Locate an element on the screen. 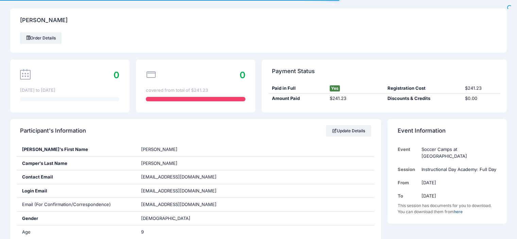 This screenshot has width=517, height=239. h4: Participant's Information is located at coordinates (53, 131).